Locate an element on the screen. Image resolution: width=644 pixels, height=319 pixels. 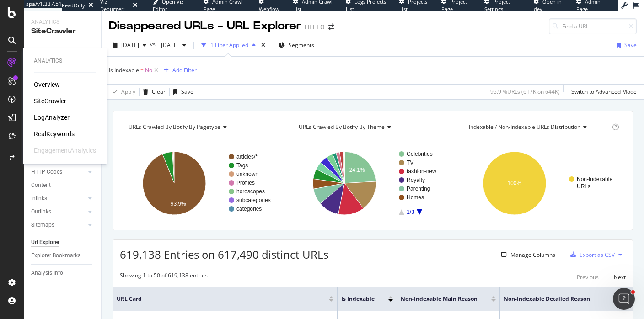
input: Find a URL is located at coordinates (593, 26).